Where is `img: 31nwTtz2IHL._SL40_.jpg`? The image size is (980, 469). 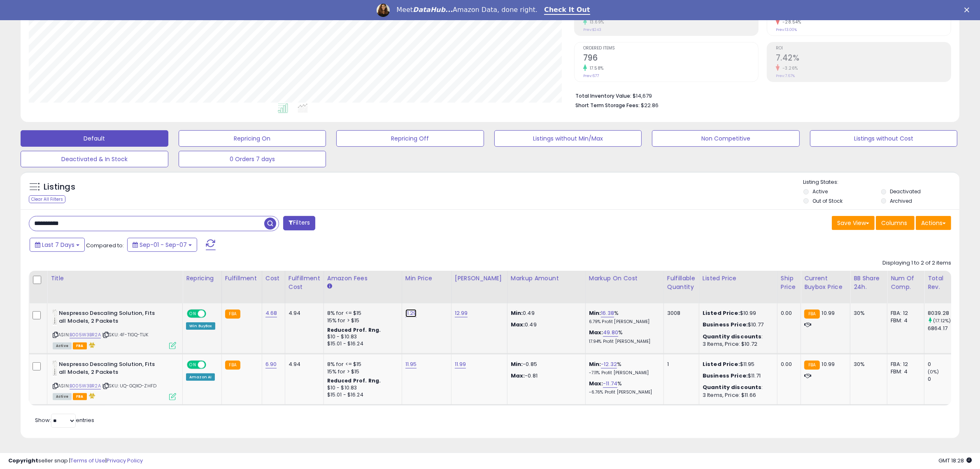
img: 31nwTtz2IHL._SL40_.jpg is located at coordinates (55, 318).